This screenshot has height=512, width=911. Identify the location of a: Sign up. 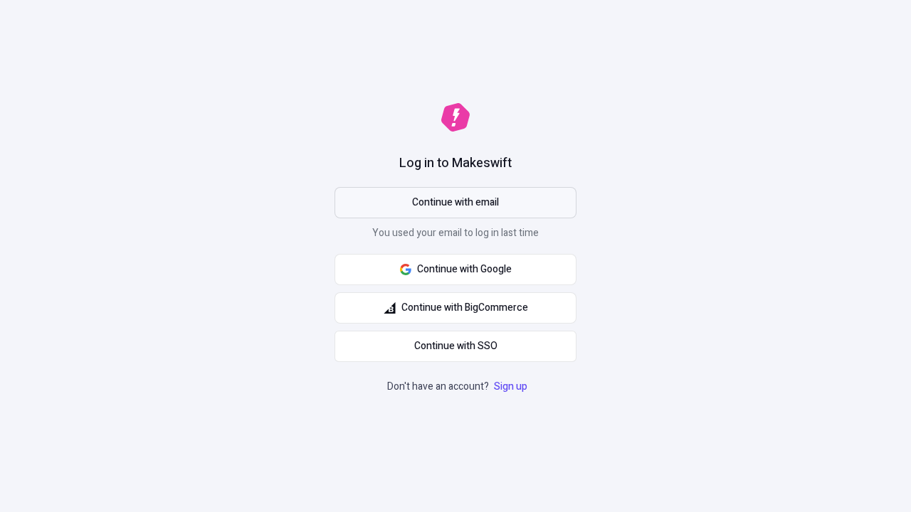
(510, 386).